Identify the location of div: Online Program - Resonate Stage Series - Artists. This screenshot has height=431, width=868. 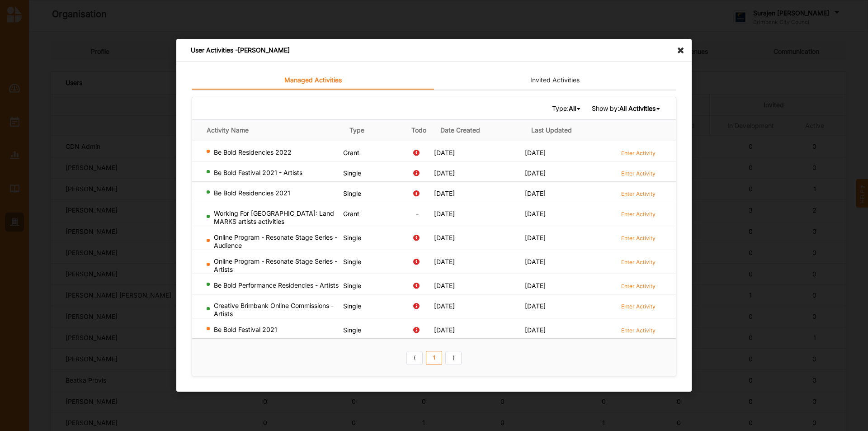
(273, 265).